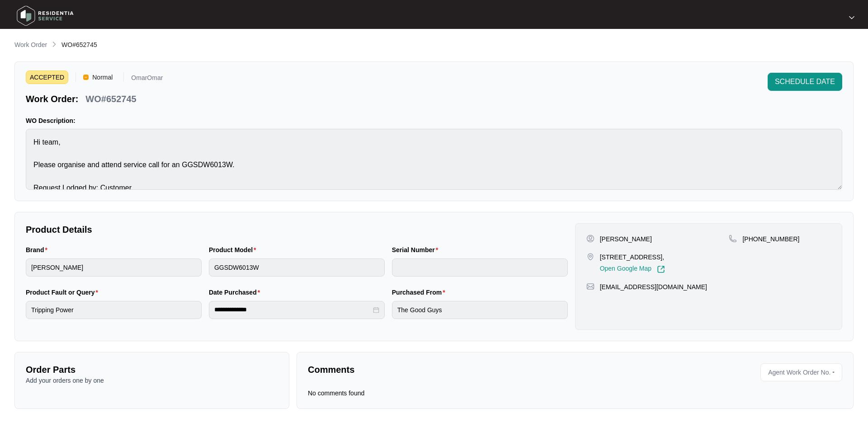 The image size is (868, 427). I want to click on label: Product Fault or Query, so click(64, 293).